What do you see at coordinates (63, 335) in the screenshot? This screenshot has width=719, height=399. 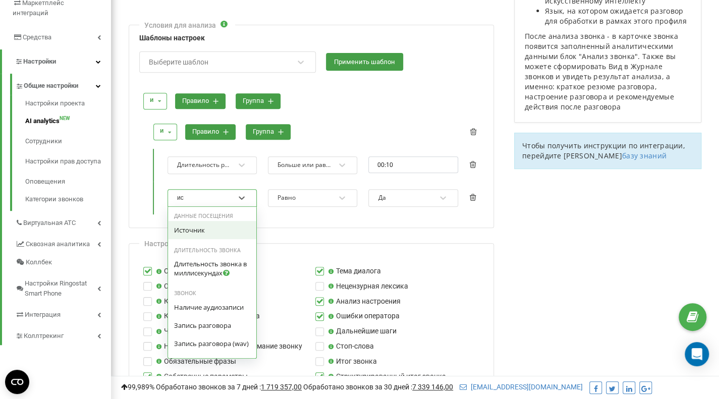 I see `a: Коллтрекинг` at bounding box center [63, 335].